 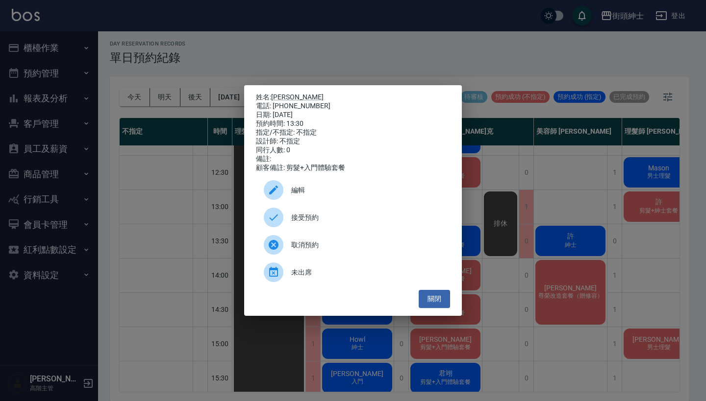 I want to click on div: 預約時間: 13:30, so click(x=353, y=124).